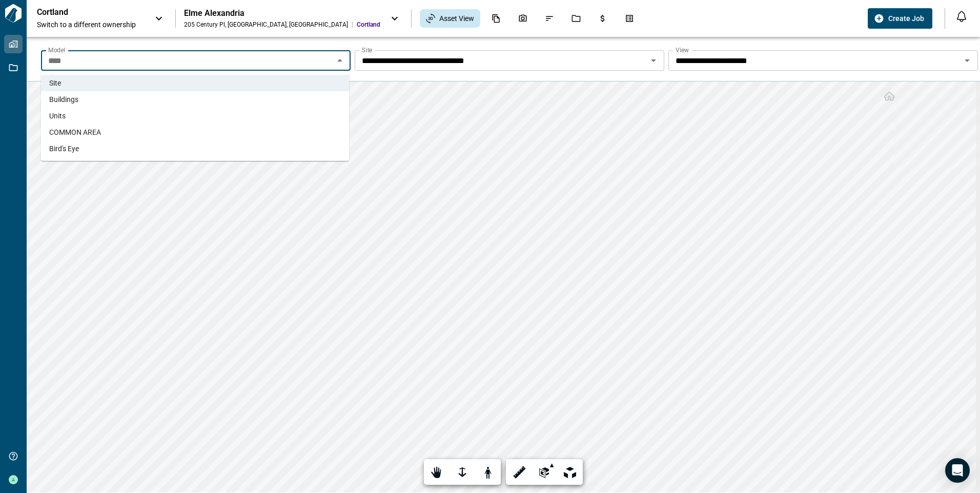 The width and height of the screenshot is (980, 493). I want to click on span: Cortland, so click(369, 24).